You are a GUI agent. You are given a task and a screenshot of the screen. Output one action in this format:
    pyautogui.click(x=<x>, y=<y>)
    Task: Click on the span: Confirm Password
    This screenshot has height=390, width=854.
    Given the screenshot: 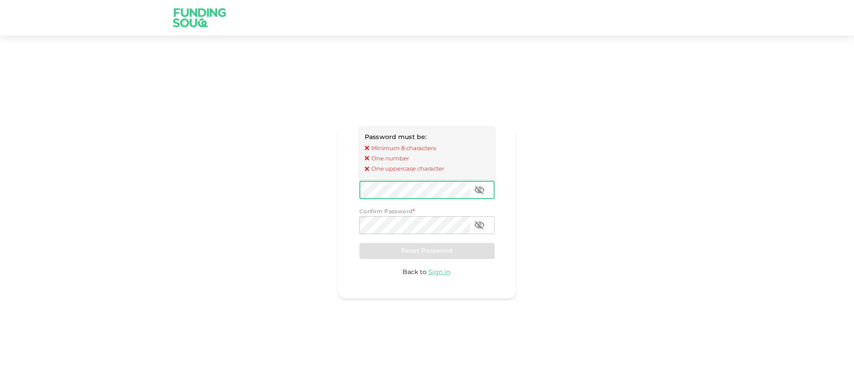 What is the action you would take?
    pyautogui.click(x=385, y=212)
    